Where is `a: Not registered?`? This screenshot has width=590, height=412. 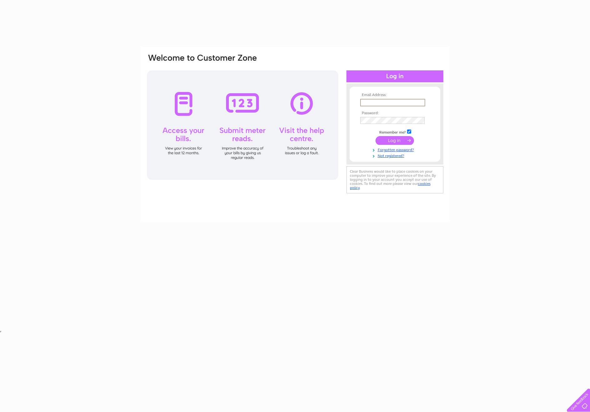 a: Not registered? is located at coordinates (396, 155).